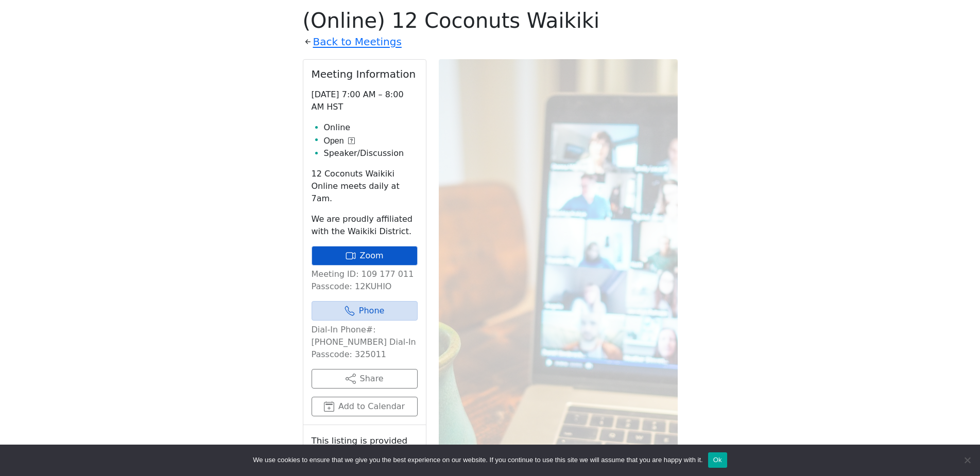  Describe the element at coordinates (364, 74) in the screenshot. I see `h2: Meeting Information` at that location.